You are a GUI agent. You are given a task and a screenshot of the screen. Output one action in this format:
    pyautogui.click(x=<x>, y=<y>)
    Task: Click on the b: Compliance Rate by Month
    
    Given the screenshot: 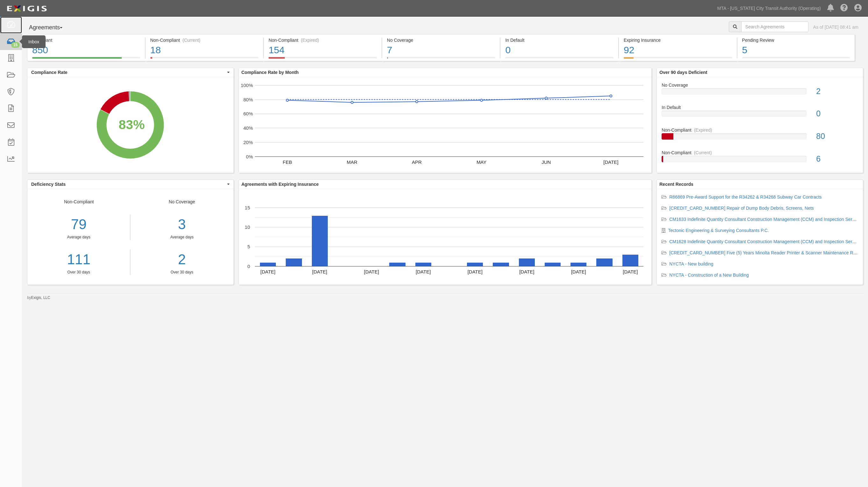 What is the action you would take?
    pyautogui.click(x=270, y=72)
    